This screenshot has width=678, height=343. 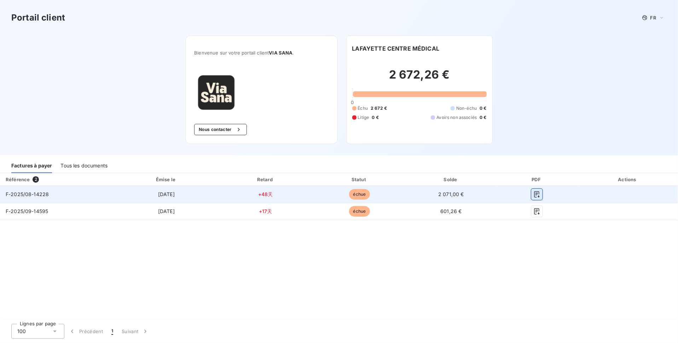 I want to click on h6: LAFAYETTE CENTRE MÉDICAL, so click(x=396, y=48).